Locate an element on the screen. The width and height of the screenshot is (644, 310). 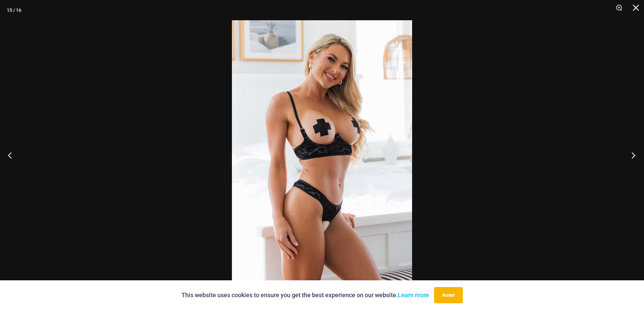
div: 15 / 16 is located at coordinates (14, 10).